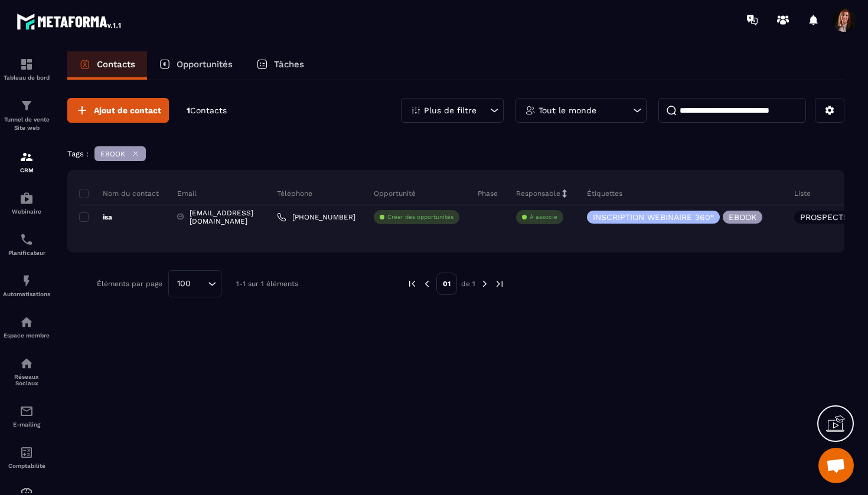 This screenshot has height=495, width=868. What do you see at coordinates (288, 64) in the screenshot?
I see `p: Tâches` at bounding box center [288, 64].